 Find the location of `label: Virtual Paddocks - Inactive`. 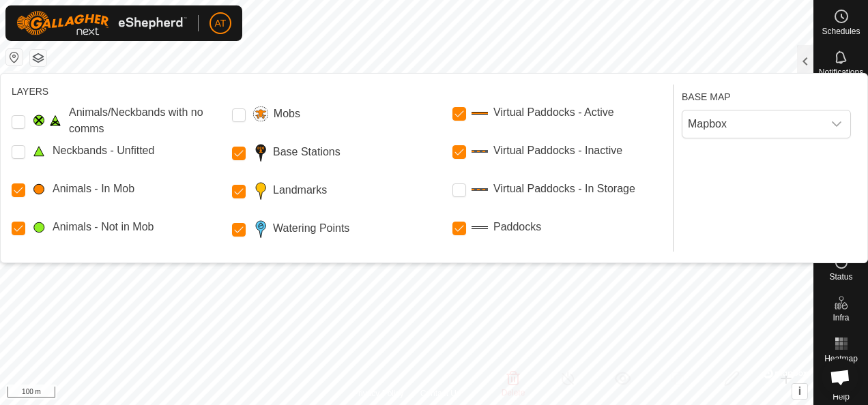

label: Virtual Paddocks - Inactive is located at coordinates (558, 151).